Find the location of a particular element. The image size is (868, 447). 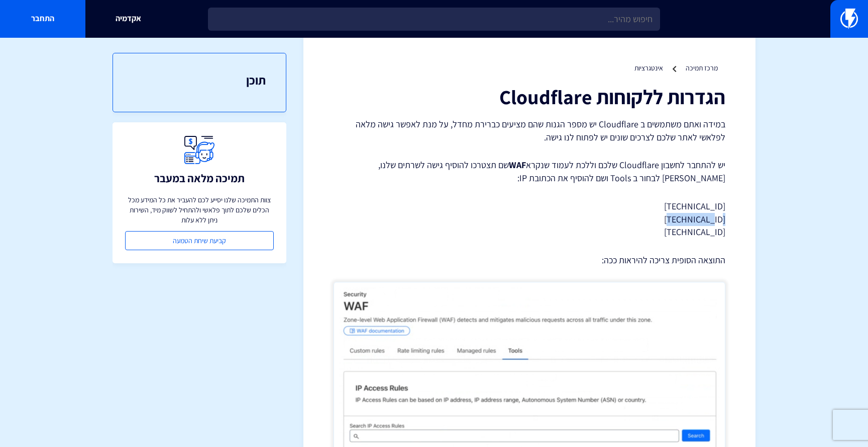

h3: תמיכה מלאה במעבר is located at coordinates (200, 178).